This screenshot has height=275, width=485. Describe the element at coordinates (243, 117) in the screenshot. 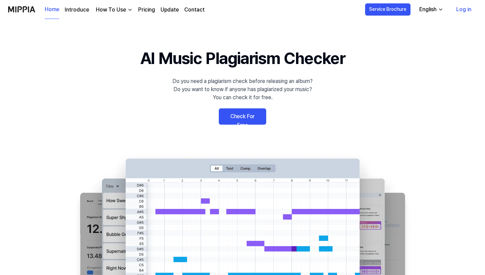

I see `a: Check For Free` at that location.